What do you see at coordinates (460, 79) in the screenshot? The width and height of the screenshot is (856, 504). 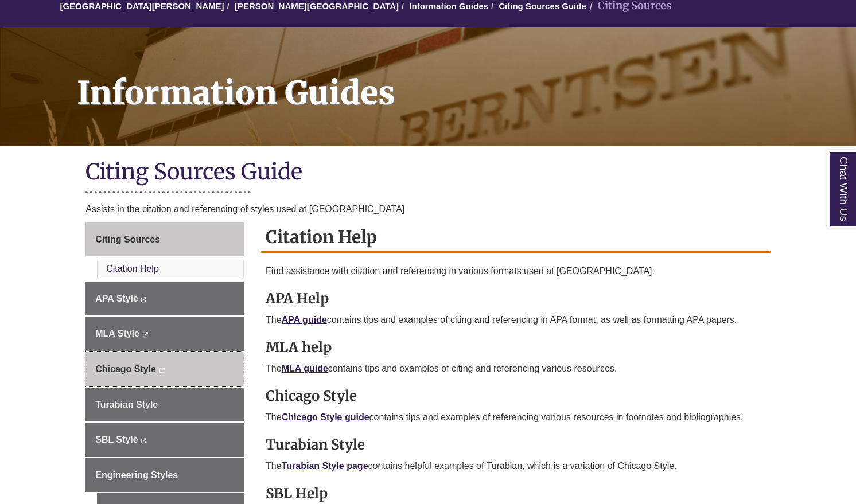 I see `h1: Information Guides` at bounding box center [460, 79].